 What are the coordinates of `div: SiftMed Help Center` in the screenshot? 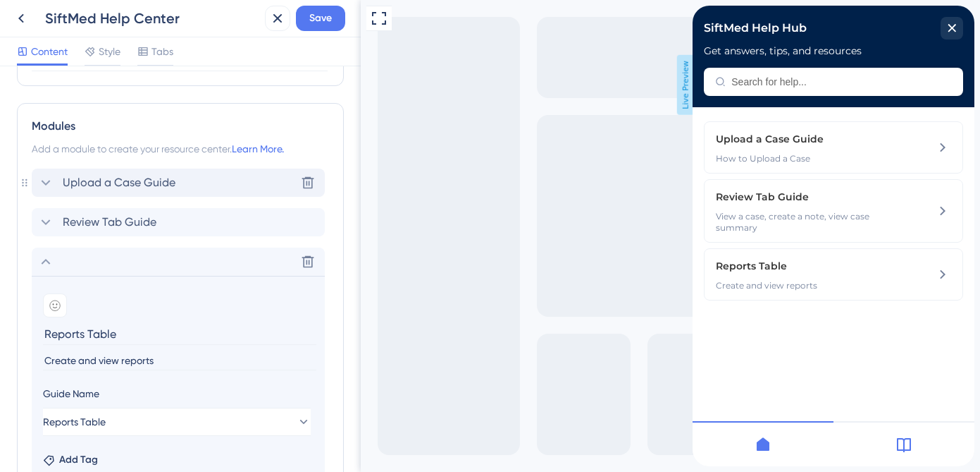 It's located at (152, 19).